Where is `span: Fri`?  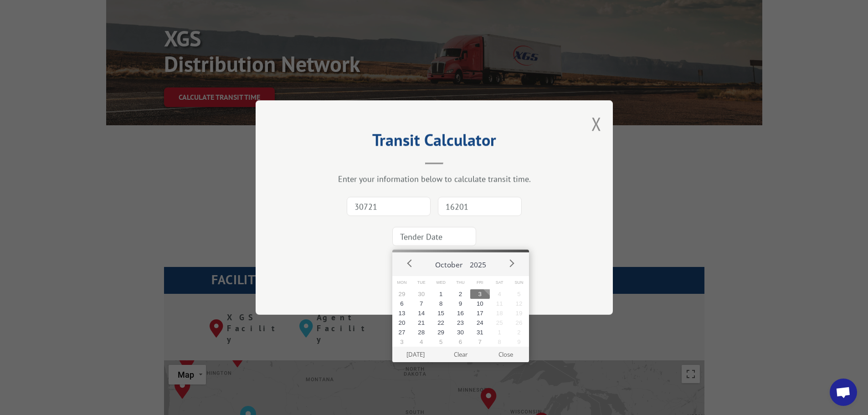
span: Fri is located at coordinates (479, 282).